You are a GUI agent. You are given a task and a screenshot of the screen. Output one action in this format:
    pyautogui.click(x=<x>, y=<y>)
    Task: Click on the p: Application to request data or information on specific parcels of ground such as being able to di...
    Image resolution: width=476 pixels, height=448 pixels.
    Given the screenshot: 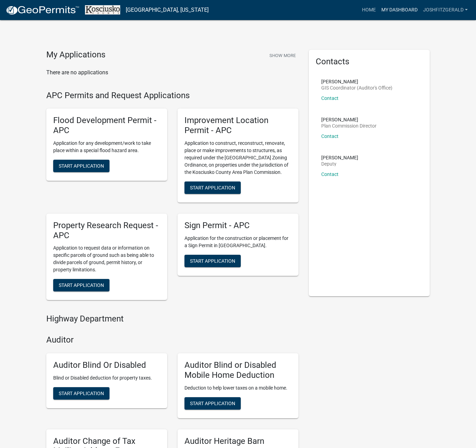 What is the action you would take?
    pyautogui.click(x=107, y=259)
    